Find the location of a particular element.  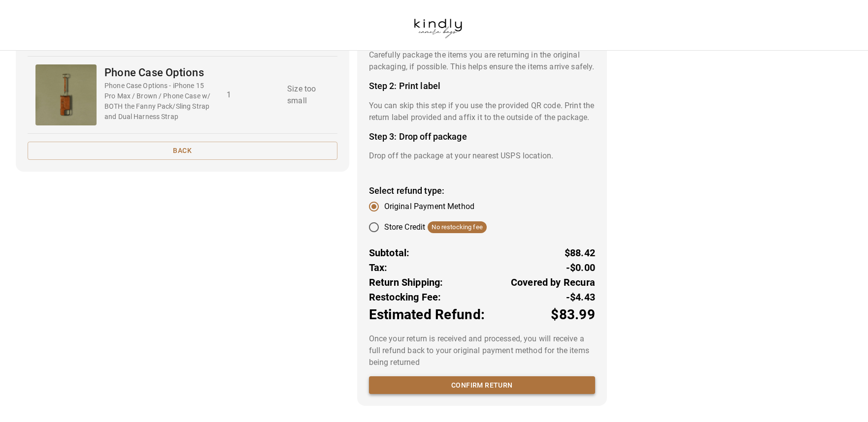

p: $83.99 is located at coordinates (573, 315).